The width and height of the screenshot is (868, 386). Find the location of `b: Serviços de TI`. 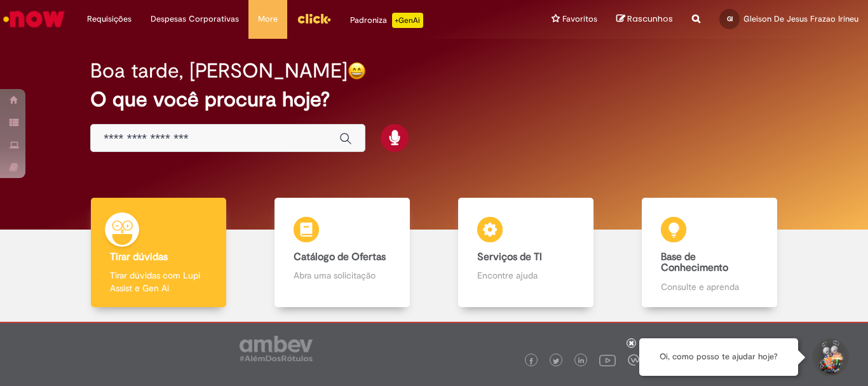

b: Serviços de TI is located at coordinates (509, 257).